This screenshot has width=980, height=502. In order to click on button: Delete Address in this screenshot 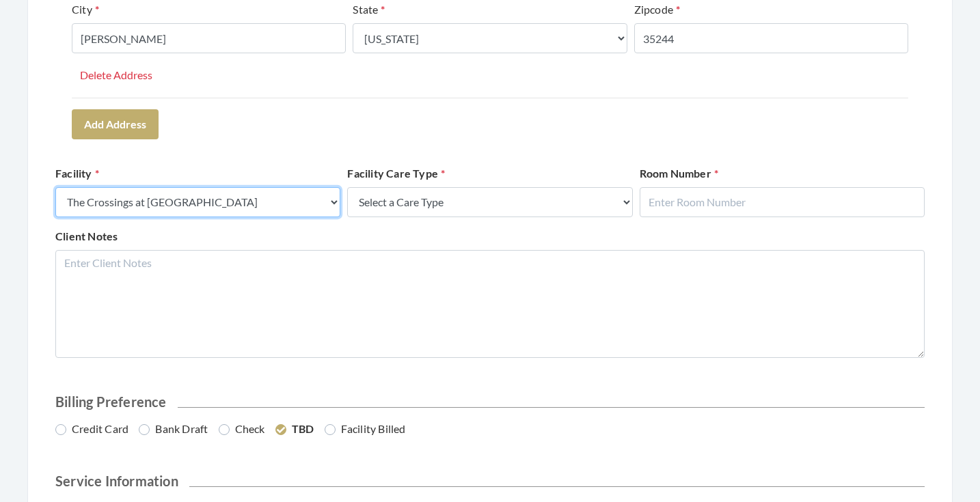, I will do `click(116, 75)`.